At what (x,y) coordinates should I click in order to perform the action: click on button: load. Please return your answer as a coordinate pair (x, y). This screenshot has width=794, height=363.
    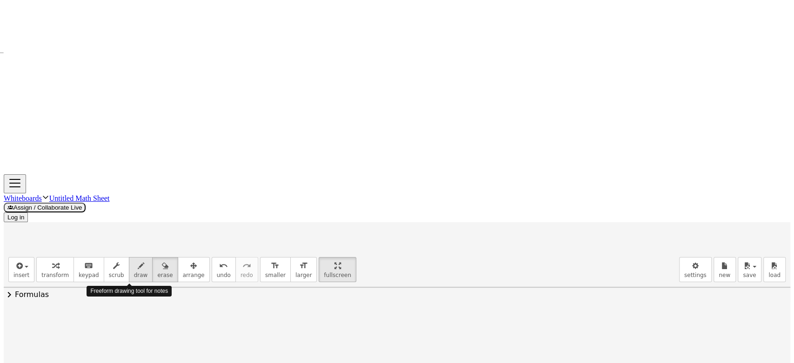
    Looking at the image, I should click on (774, 270).